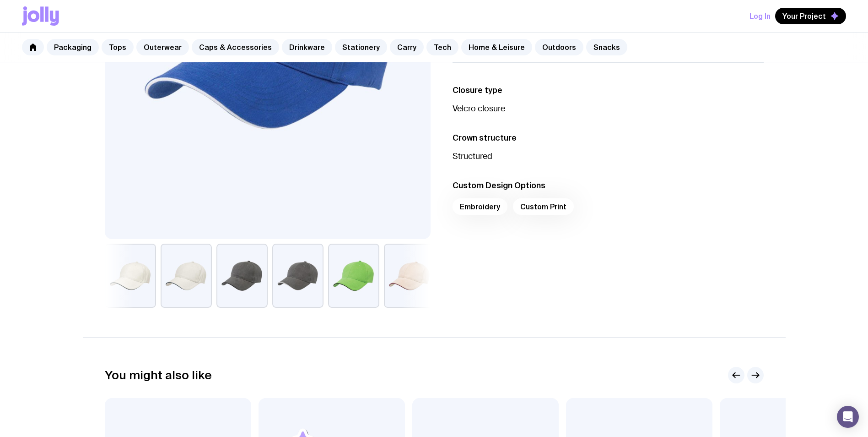 Image resolution: width=868 pixels, height=437 pixels. What do you see at coordinates (158, 375) in the screenshot?
I see `h2: You might also like` at bounding box center [158, 375].